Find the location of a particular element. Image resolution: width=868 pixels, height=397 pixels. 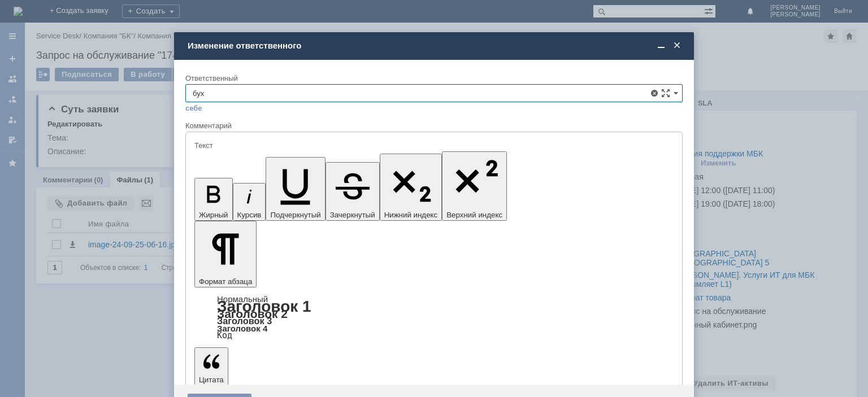

span: Удалить is located at coordinates (654, 93).